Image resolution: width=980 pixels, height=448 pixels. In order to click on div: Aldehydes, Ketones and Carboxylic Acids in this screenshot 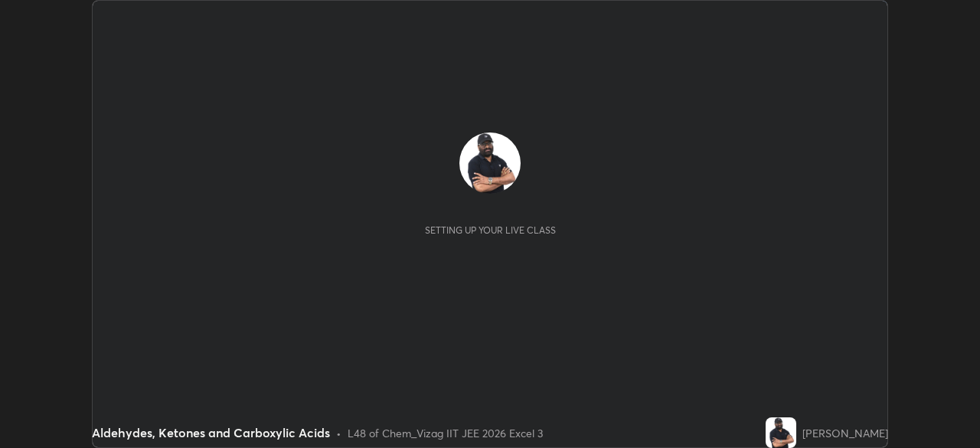, I will do `click(210, 432)`.